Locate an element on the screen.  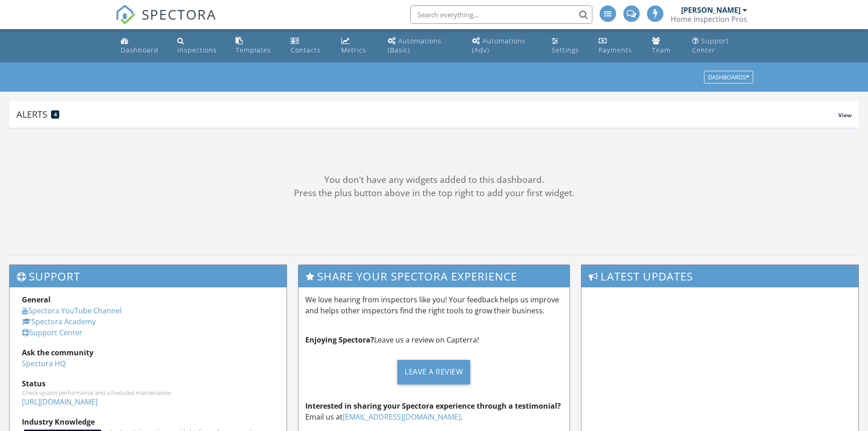
div: Industry Knowledge is located at coordinates (148, 421).